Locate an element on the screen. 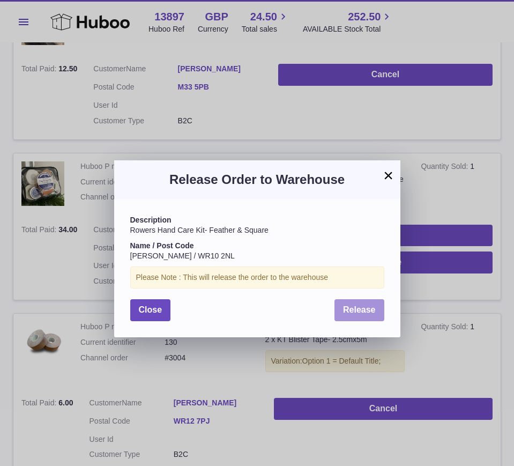  h3: Release Order to Warehouse is located at coordinates (257, 180).